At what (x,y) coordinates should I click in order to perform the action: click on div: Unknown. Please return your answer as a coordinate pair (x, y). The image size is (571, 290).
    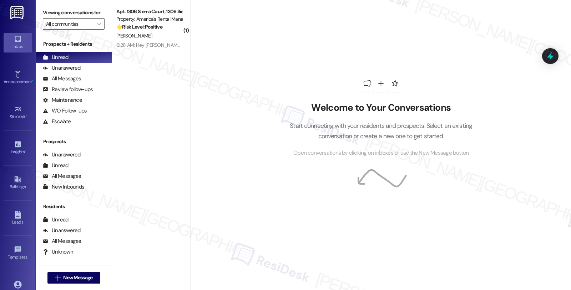
    Looking at the image, I should click on (58, 252).